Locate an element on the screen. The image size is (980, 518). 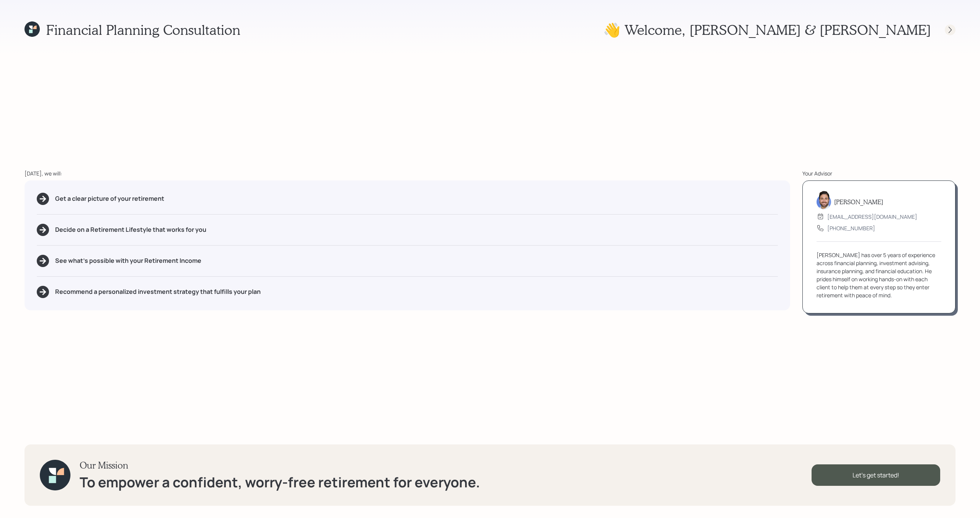
h1: Financial Planning Consultation is located at coordinates (143, 30).